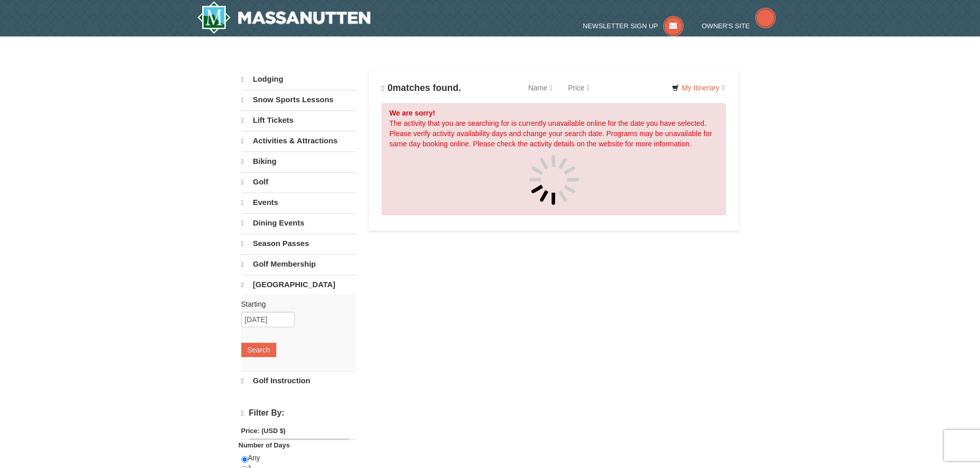  Describe the element at coordinates (298, 100) in the screenshot. I see `a: Snow Sports Lessons` at that location.